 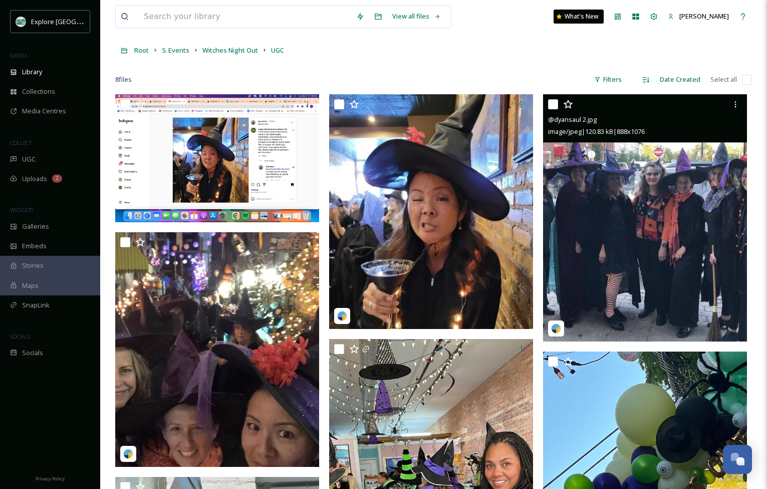 What do you see at coordinates (32, 72) in the screenshot?
I see `span: Library` at bounding box center [32, 72].